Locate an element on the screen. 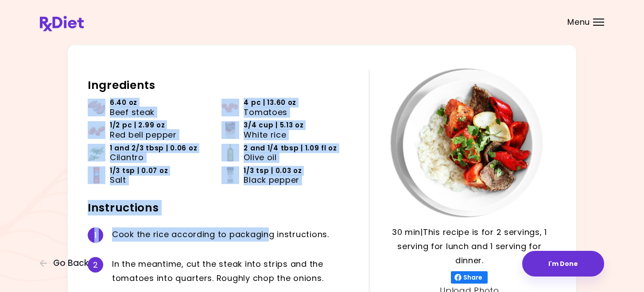 The image size is (644, 292). span: 4 pc | 13.60 oz is located at coordinates (270, 102).